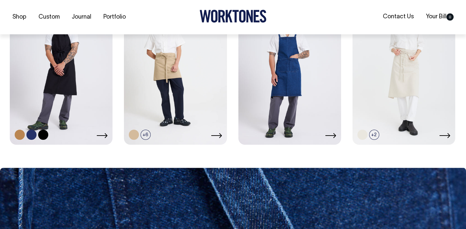 Image resolution: width=466 pixels, height=229 pixels. Describe the element at coordinates (374, 134) in the screenshot. I see `span: +2` at that location.